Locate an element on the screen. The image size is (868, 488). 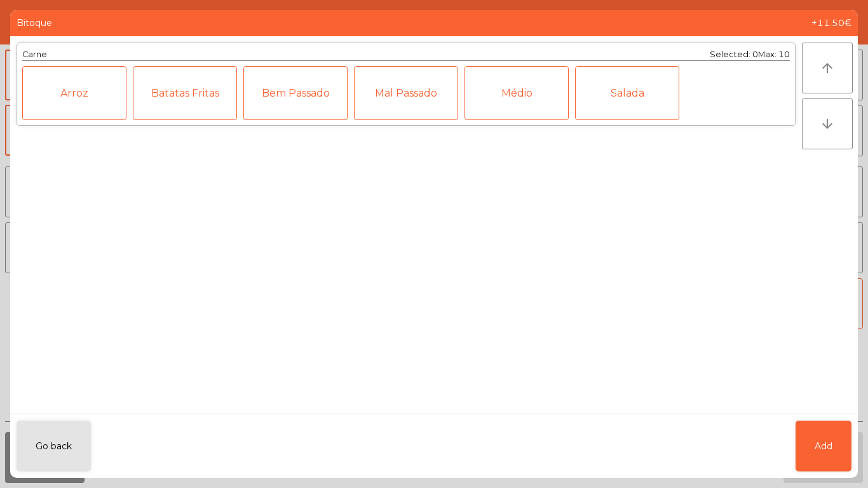
span: Add is located at coordinates (823, 446).